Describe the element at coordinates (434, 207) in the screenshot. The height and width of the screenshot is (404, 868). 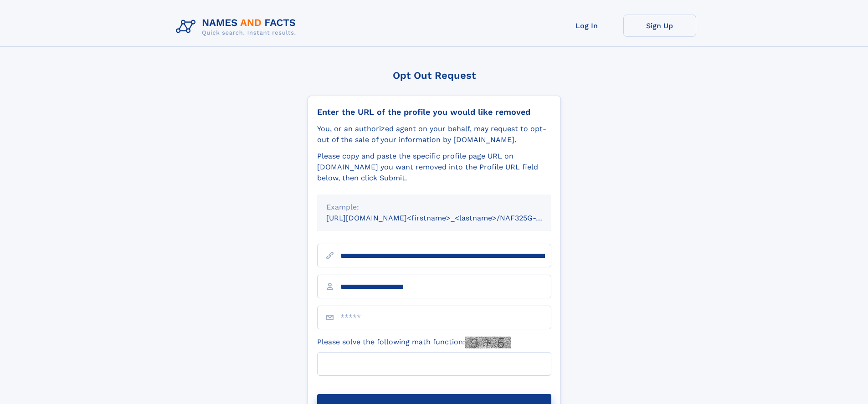
I see `div: Example:` at that location.